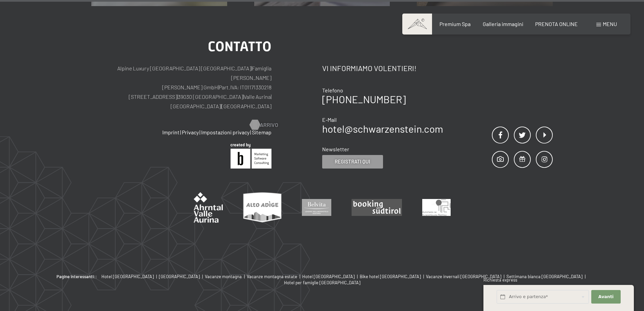 This screenshot has width=644, height=311. Describe the element at coordinates (606, 297) in the screenshot. I see `span: Avanti` at that location.